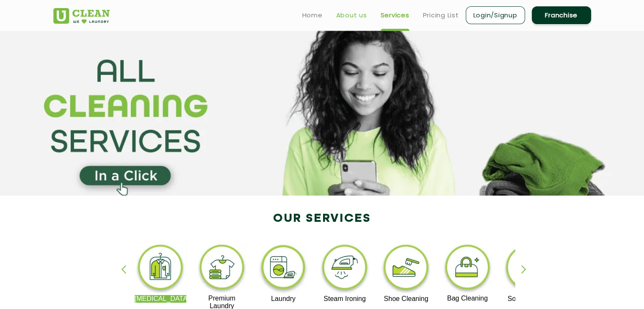 The image size is (644, 309). I want to click on img: shoe_cleaning_11zon.webp, so click(406, 269).